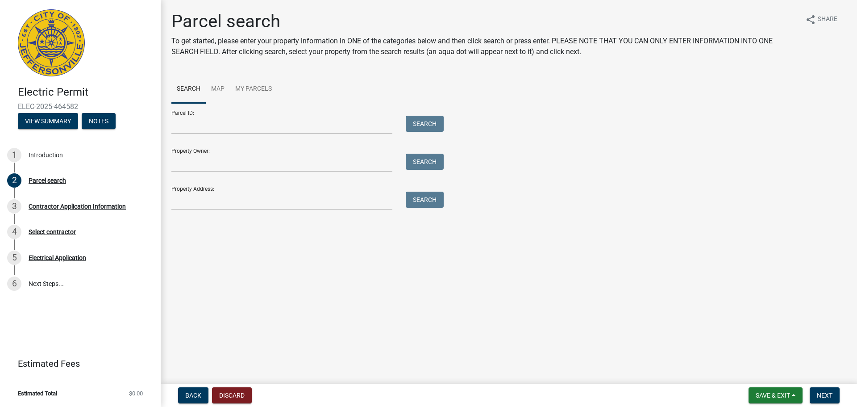 This screenshot has width=857, height=407. What do you see at coordinates (99, 121) in the screenshot?
I see `button: Notes` at bounding box center [99, 121].